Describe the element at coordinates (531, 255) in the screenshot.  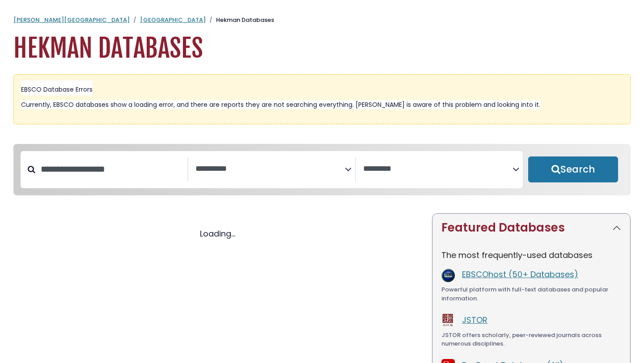
I see `p: The most frequently-used databases` at that location.